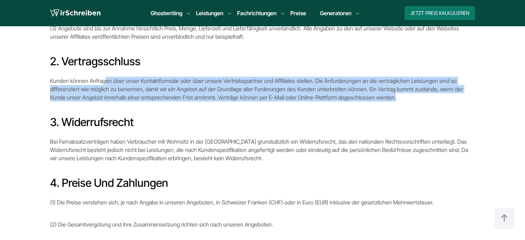  I want to click on p: (1) Die Preise verstehen sich, je nach Angabe in unseren Angeboten, in Schweizer Franken (CHF) od..., so click(263, 202).